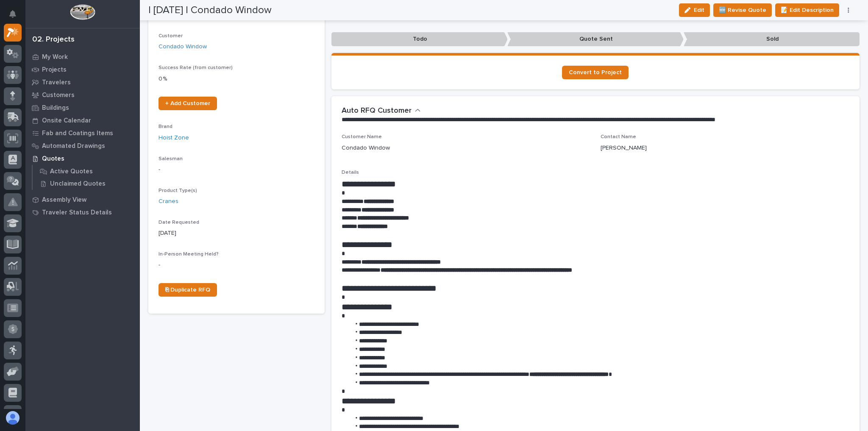 This screenshot has width=868, height=431. Describe the element at coordinates (12, 14) in the screenshot. I see `button: Notifications` at that location.